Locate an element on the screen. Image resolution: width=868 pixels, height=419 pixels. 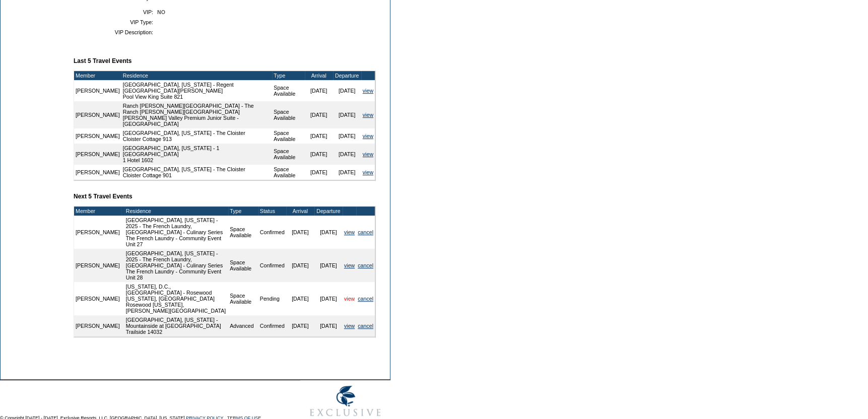
td: Pending is located at coordinates (272, 299).